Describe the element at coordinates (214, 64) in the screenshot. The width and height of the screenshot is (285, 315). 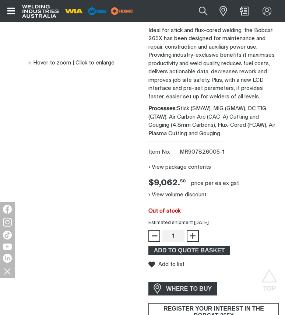
I see `p: Ideal for stick and flux-cored welding, the Bobcat 265X has been designed for maintenance and rep...` at that location.